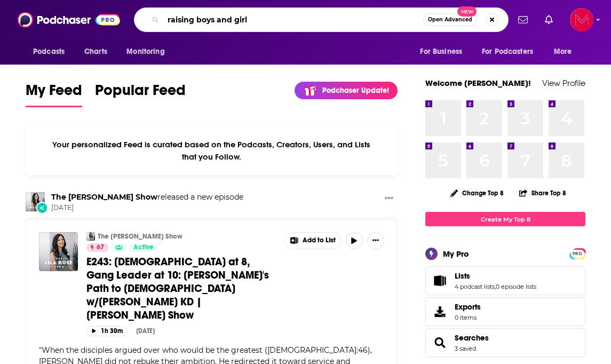 The width and height of the screenshot is (611, 364). Describe the element at coordinates (563, 52) in the screenshot. I see `span: More` at that location.